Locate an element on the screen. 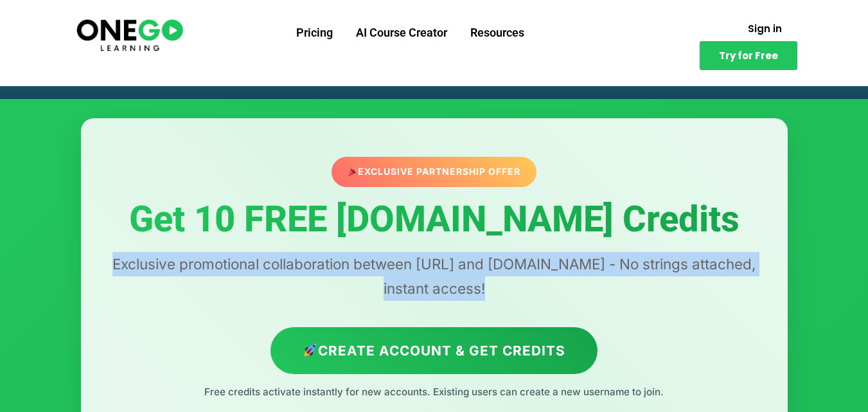 This screenshot has height=412, width=868. a: AI Course Creator is located at coordinates (401, 33).